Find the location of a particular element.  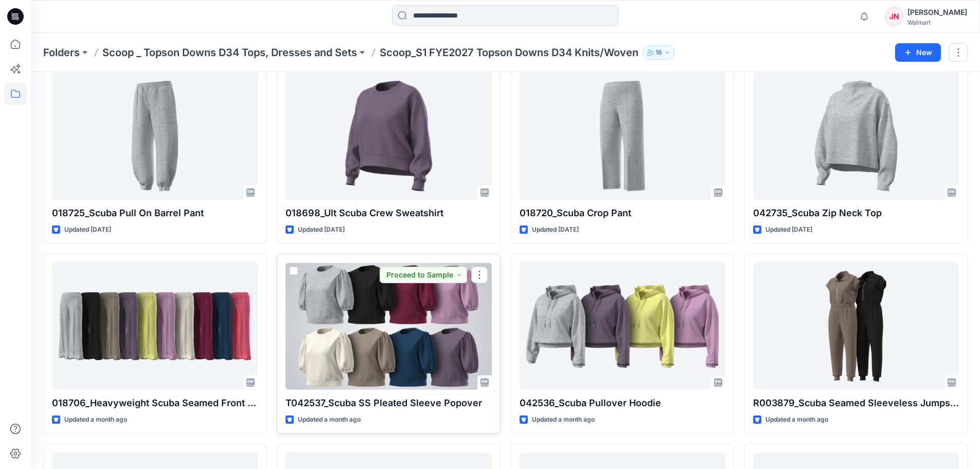

p: R003879_Scuba Seamed Sleeveless Jumpsuit is located at coordinates (856, 403).